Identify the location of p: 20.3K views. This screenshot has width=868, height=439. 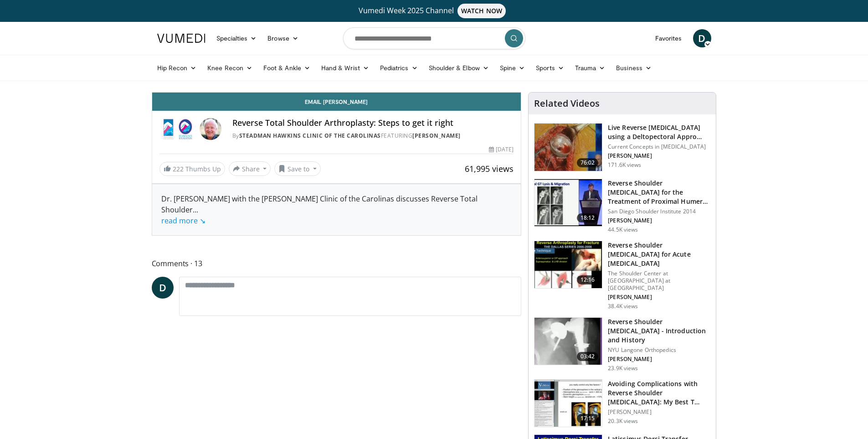
(623, 421).